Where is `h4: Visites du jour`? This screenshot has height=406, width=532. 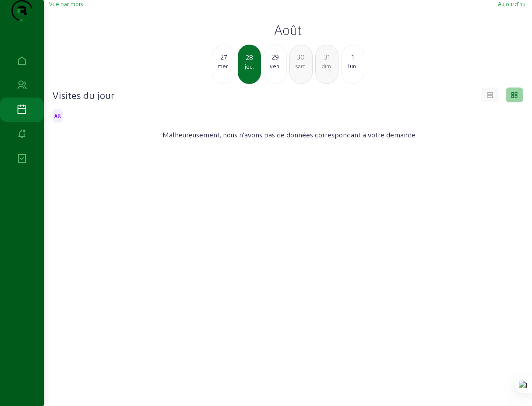 h4: Visites du jour is located at coordinates (83, 95).